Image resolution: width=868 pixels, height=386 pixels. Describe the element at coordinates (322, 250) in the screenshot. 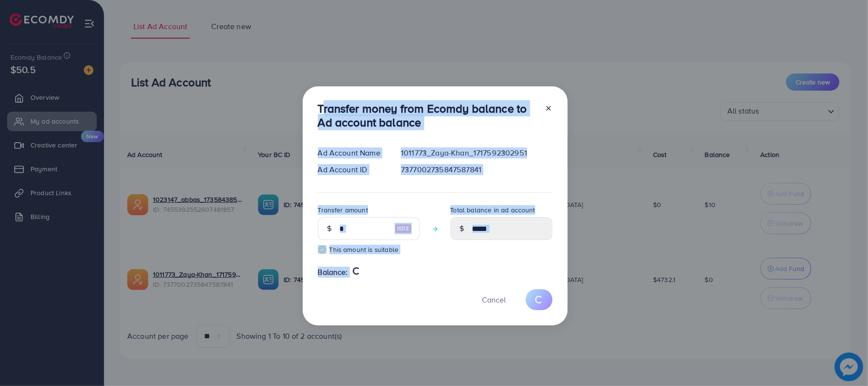

I see `img: guide` at that location.